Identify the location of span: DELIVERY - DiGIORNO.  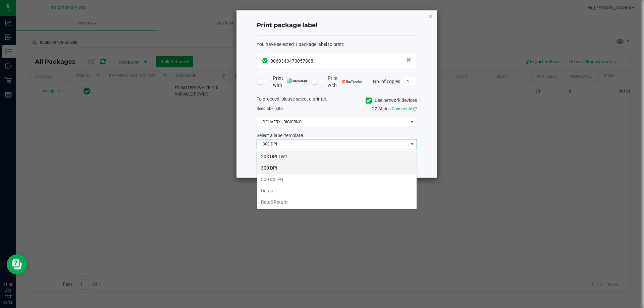
(333, 122).